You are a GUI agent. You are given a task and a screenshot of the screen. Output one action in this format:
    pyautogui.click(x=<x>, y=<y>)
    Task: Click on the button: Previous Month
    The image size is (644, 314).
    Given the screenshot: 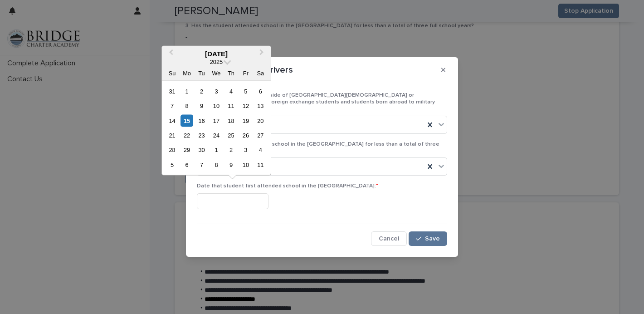 What is the action you would take?
    pyautogui.click(x=170, y=54)
    